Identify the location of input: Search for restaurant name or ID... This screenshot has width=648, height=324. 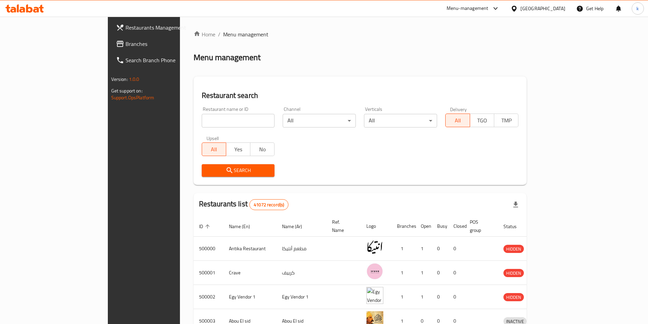
(238, 121).